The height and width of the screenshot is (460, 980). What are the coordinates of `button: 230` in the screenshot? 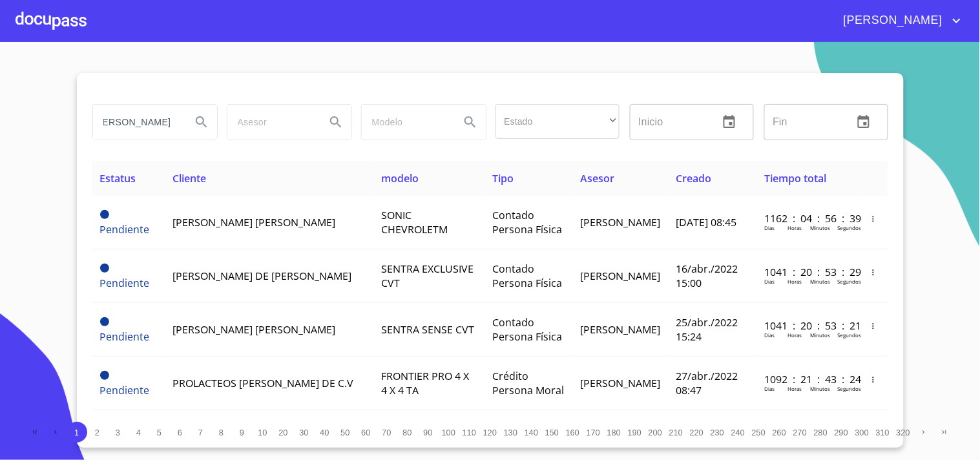 It's located at (718, 433).